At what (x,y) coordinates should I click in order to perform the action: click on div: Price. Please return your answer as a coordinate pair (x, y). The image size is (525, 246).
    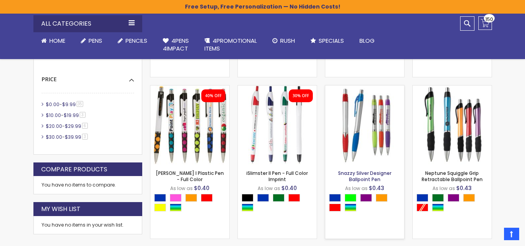
    Looking at the image, I should click on (88, 77).